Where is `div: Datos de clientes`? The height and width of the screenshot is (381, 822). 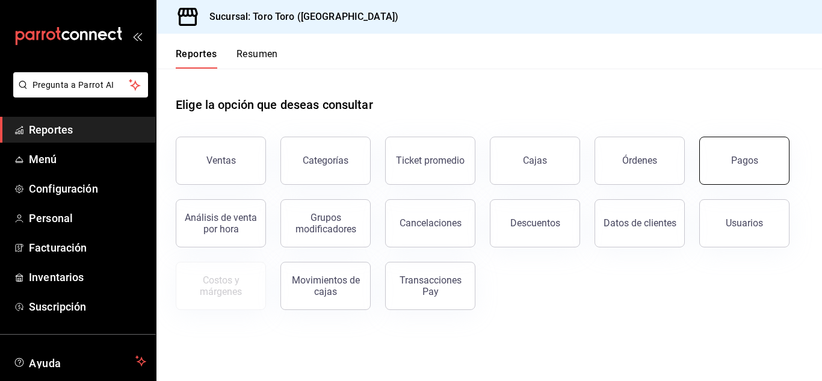
div: Datos de clientes is located at coordinates (639, 223).